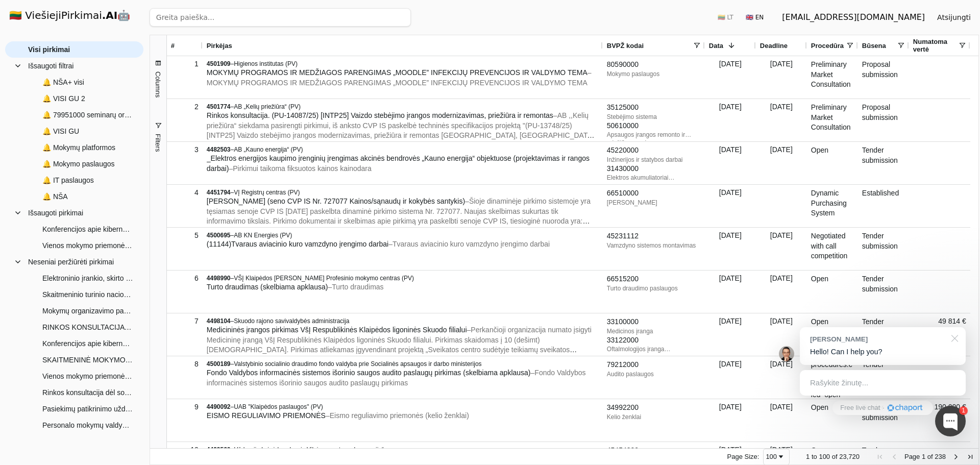  What do you see at coordinates (654, 108) in the screenshot?
I see `div: 35125000` at bounding box center [654, 108].